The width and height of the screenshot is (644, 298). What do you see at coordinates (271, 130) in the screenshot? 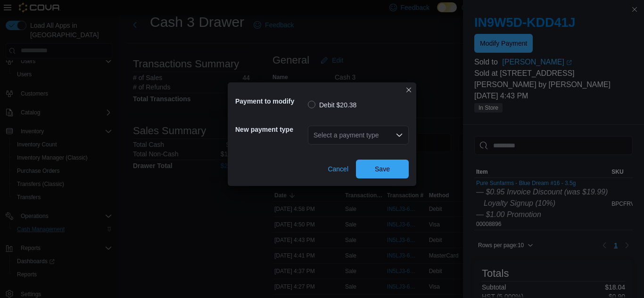
I see `h5: New payment type` at bounding box center [271, 130].